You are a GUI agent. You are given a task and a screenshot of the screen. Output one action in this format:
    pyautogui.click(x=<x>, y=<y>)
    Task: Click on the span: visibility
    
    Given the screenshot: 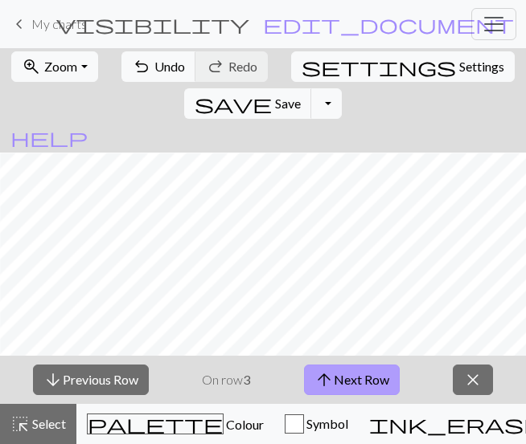 What is the action you would take?
    pyautogui.click(x=153, y=24)
    